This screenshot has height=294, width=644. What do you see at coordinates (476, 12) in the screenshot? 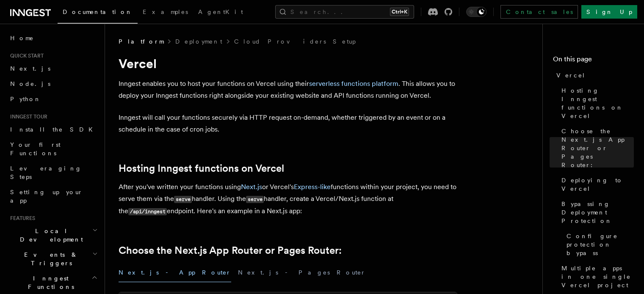
I see `button: Toggle dark mode` at bounding box center [476, 12].